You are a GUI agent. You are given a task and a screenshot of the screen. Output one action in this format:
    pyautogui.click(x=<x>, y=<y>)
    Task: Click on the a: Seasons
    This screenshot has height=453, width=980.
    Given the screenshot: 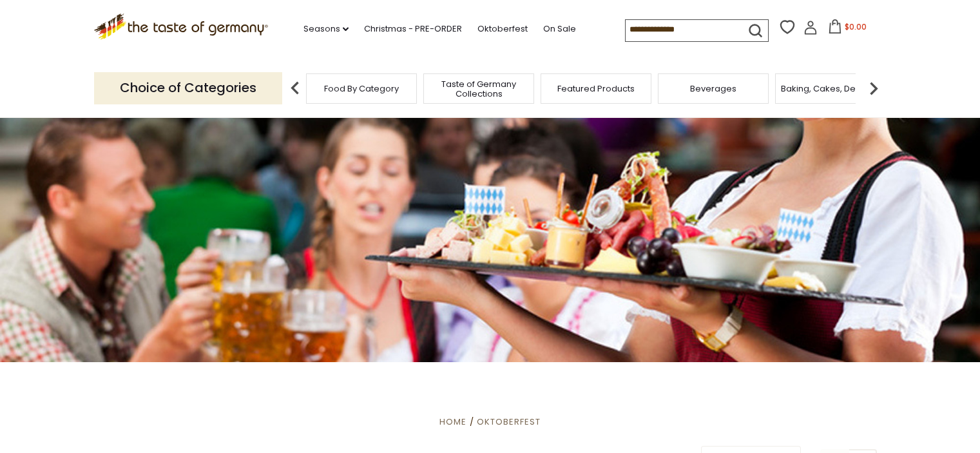 What is the action you would take?
    pyautogui.click(x=326, y=29)
    